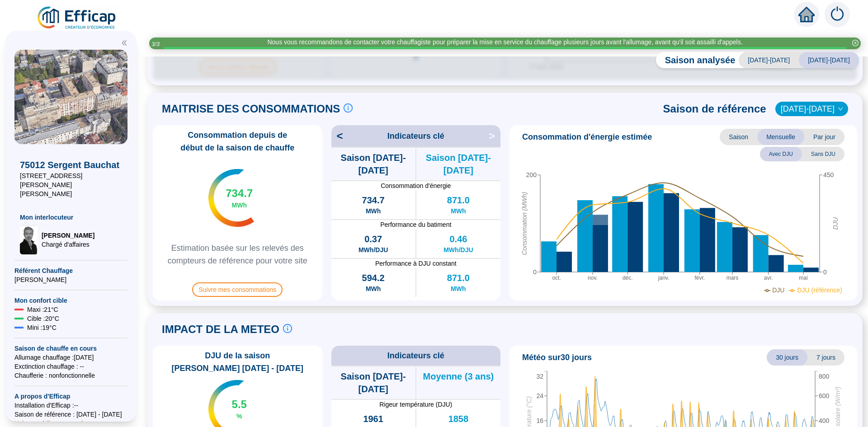  Describe the element at coordinates (71, 271) in the screenshot. I see `span: Référent Chauffage` at that location.